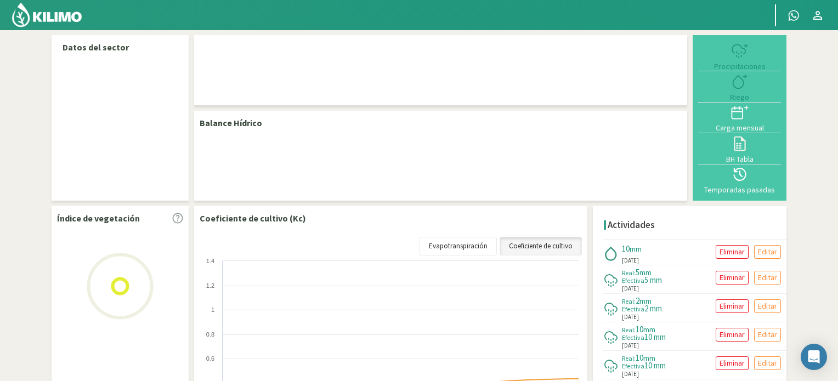 This screenshot has width=838, height=381. I want to click on button: BH Tabla, so click(739, 149).